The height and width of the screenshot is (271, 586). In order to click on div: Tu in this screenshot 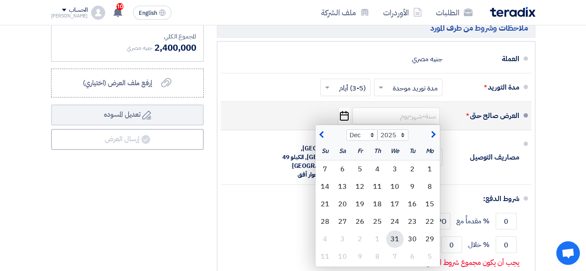, I will do `click(413, 151)`.